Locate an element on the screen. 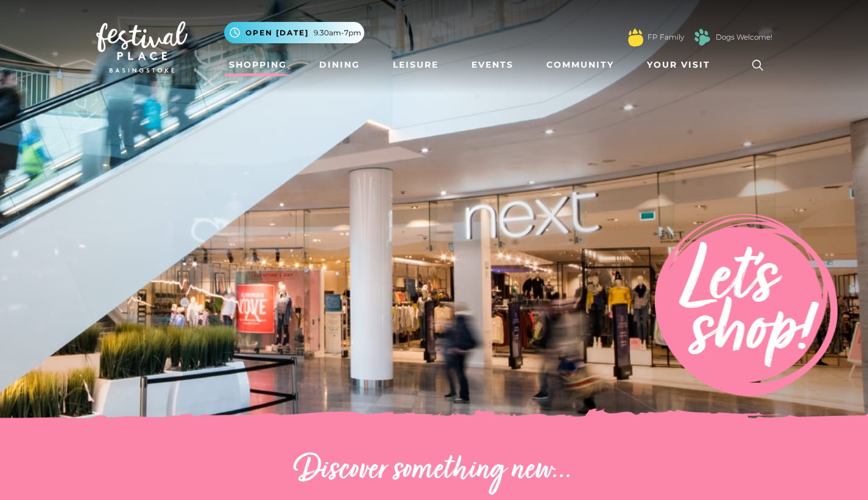  span: Your Visit is located at coordinates (679, 64).